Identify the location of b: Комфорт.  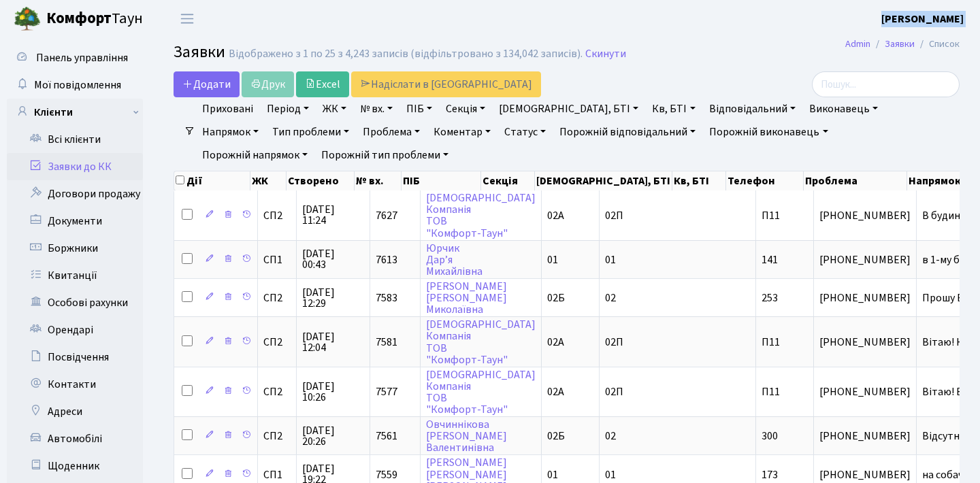
(79, 19).